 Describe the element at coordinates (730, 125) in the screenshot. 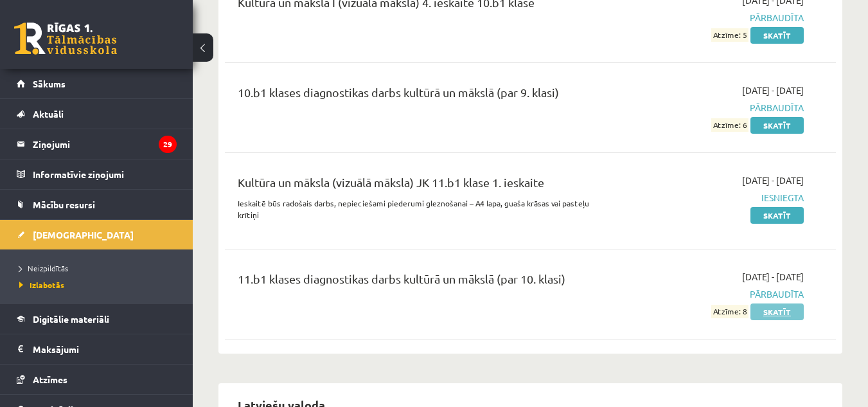

I see `span: Atzīme: 6` at that location.